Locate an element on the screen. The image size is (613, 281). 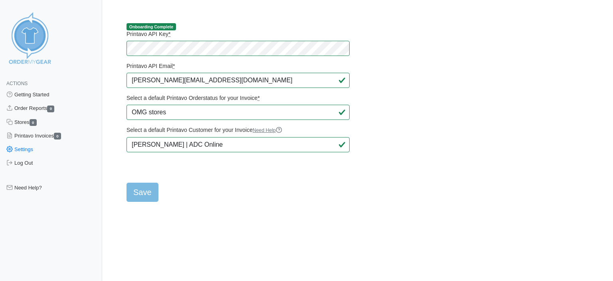
label: Select a default Printavo Orderstatus for your Invoice is located at coordinates (238, 98).